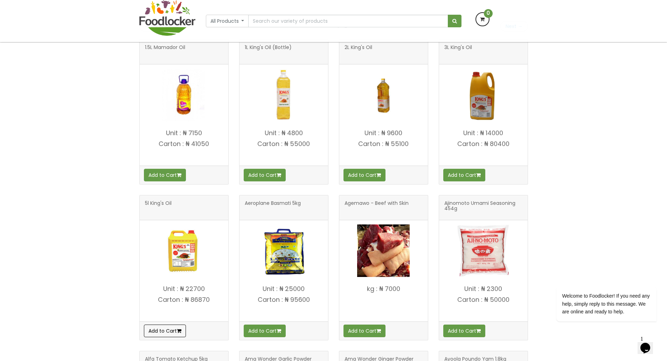 Image resolution: width=667 pixels, height=361 pixels. I want to click on p: Unit : ₦ 9600, so click(383, 133).